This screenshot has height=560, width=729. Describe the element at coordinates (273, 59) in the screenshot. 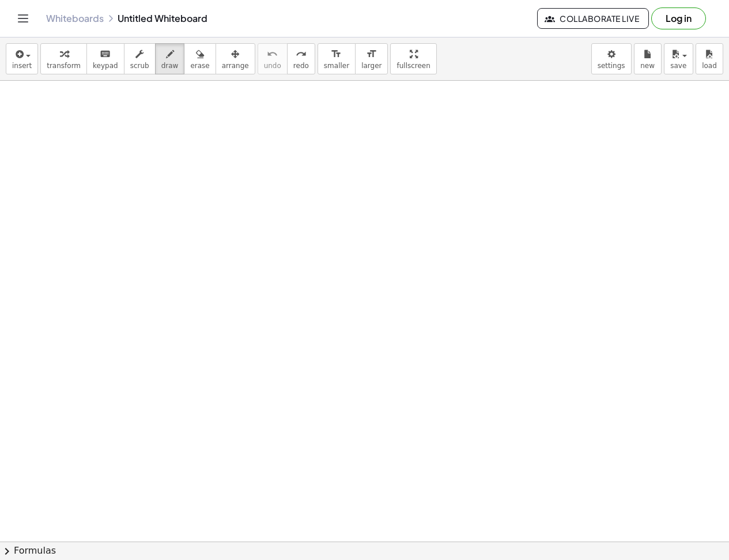

I see `button: undoundo` at that location.